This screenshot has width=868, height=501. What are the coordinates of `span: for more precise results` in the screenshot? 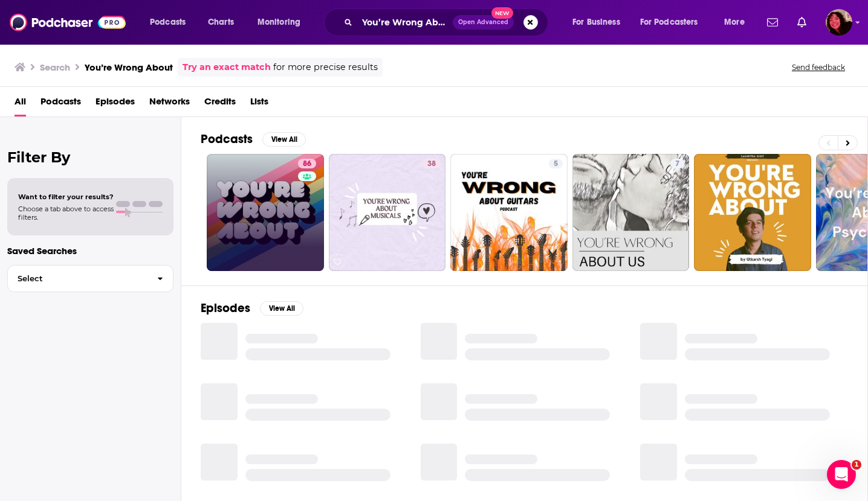 It's located at (325, 67).